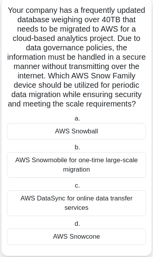 The width and height of the screenshot is (153, 257). Describe the element at coordinates (77, 132) in the screenshot. I see `div: AWS Snowball` at that location.